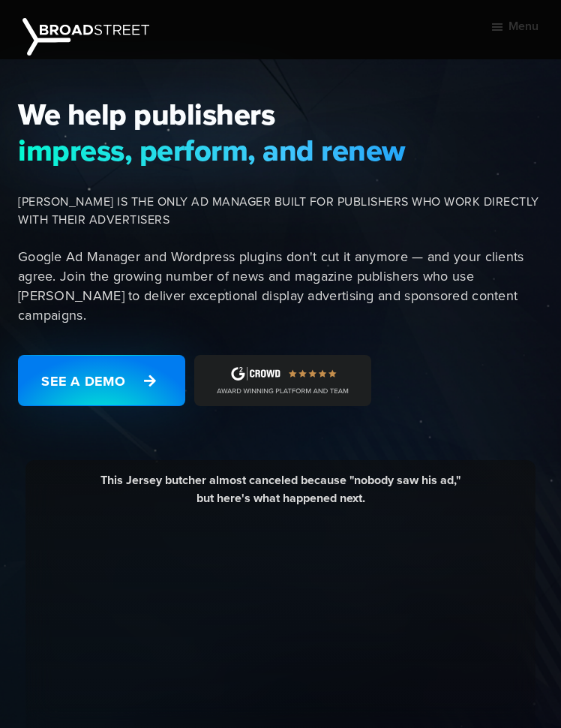 Image resolution: width=561 pixels, height=728 pixels. Describe the element at coordinates (285, 151) in the screenshot. I see `span: impress, perform, and renew` at that location.